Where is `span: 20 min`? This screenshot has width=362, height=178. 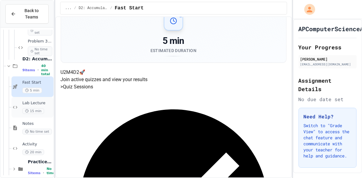
span: 20 min is located at coordinates (33, 152).